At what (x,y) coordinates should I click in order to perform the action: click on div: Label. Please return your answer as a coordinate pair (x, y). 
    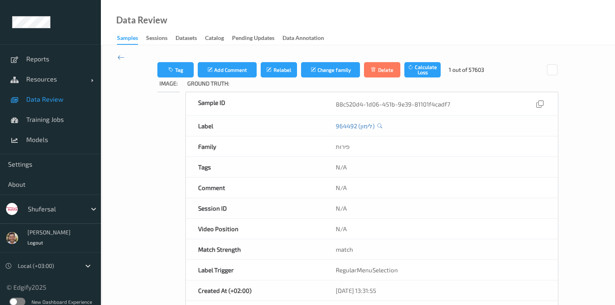
    Looking at the image, I should click on (255, 126).